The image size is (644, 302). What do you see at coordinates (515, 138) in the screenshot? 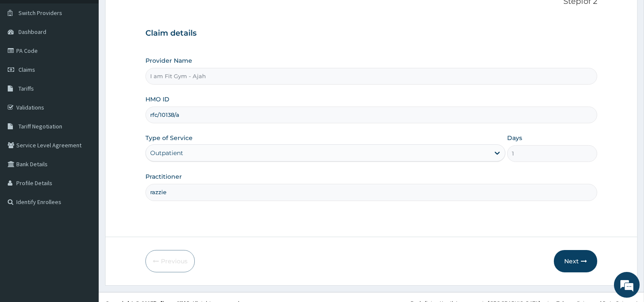
I see `label: Days` at bounding box center [515, 138].